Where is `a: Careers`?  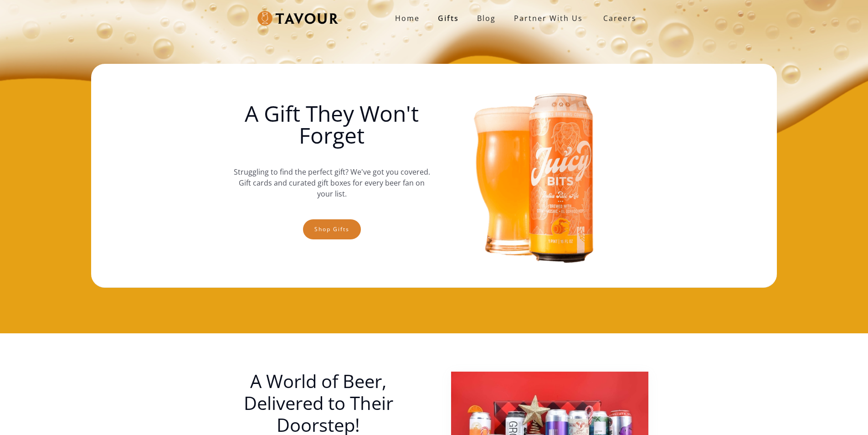 a: Careers is located at coordinates (617, 18).